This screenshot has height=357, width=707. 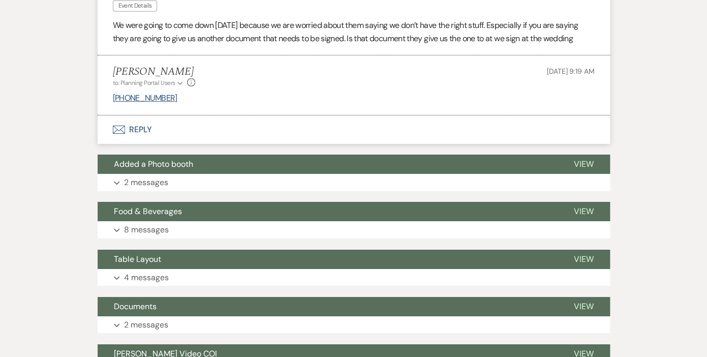 What do you see at coordinates (148, 211) in the screenshot?
I see `span: Food & Beverages` at bounding box center [148, 211].